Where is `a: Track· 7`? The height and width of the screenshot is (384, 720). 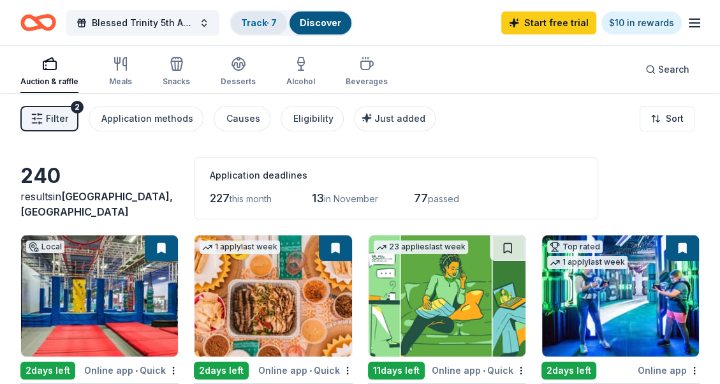
a: Track· 7 is located at coordinates (259, 22).